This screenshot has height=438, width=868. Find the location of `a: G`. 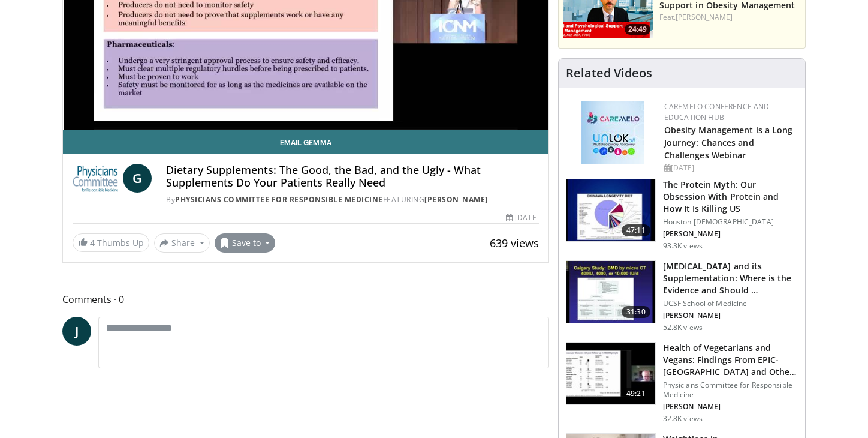

a: G is located at coordinates (137, 178).